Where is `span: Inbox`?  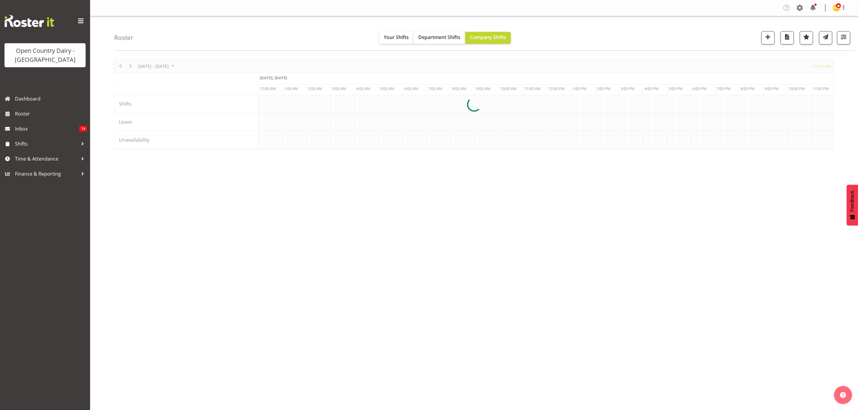 span: Inbox is located at coordinates (47, 129).